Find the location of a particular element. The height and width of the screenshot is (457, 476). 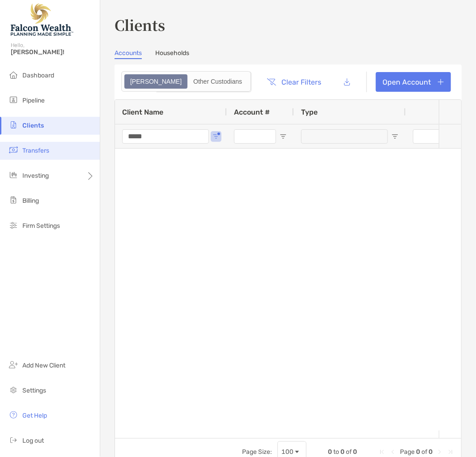

div: 100 is located at coordinates (288, 452).